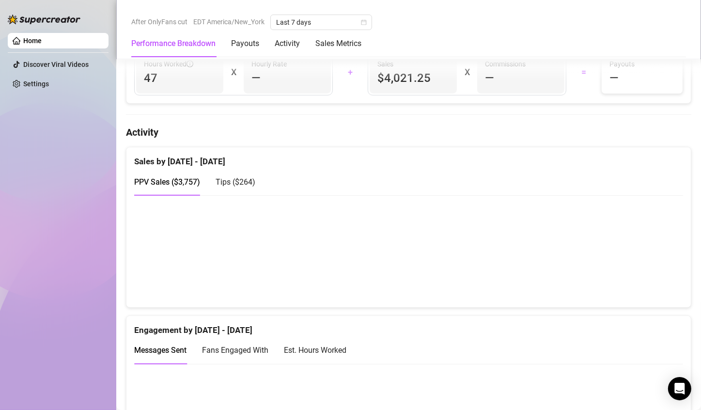 This screenshot has width=701, height=410. What do you see at coordinates (315, 350) in the screenshot?
I see `div: Est. Hours Worked` at bounding box center [315, 350].